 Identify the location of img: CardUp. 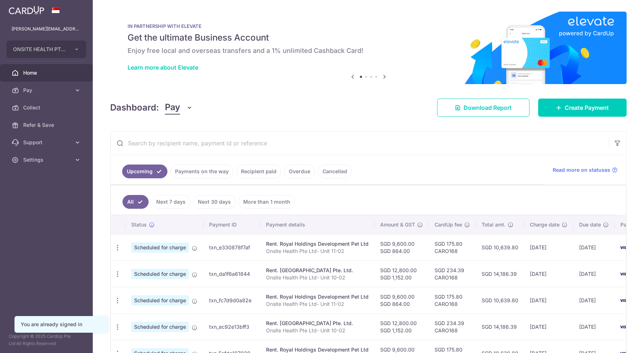
(27, 10).